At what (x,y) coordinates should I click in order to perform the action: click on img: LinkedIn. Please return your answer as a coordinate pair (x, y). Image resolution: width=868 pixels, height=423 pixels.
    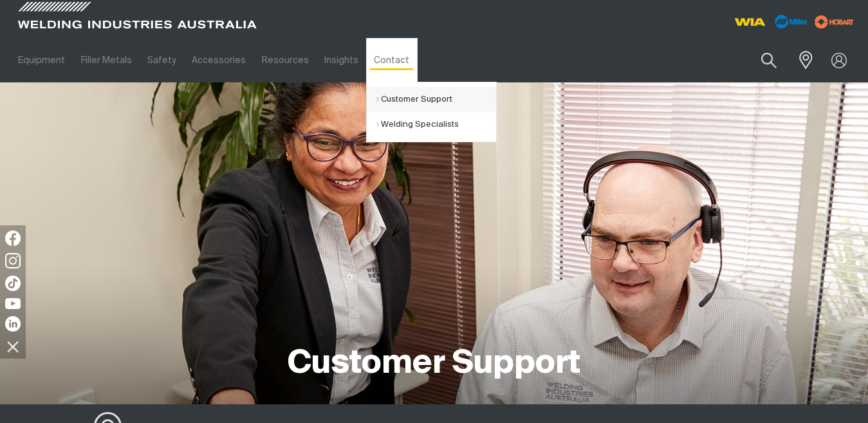
    Looking at the image, I should click on (13, 323).